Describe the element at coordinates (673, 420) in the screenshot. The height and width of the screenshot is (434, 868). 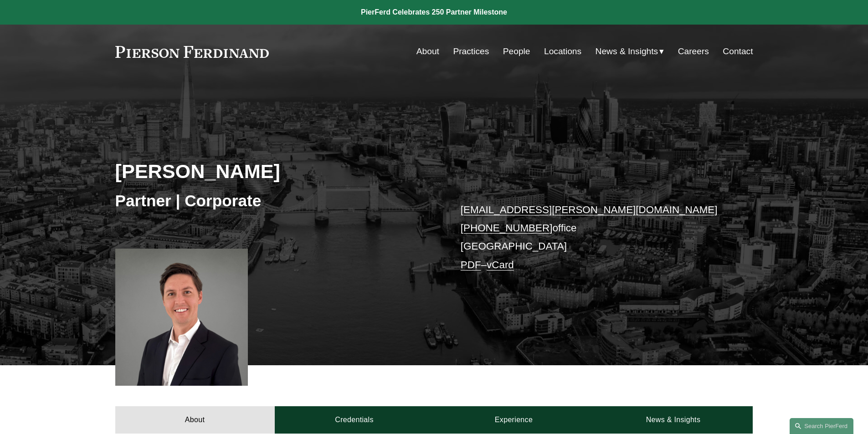
I see `a: News & Insights` at that location.